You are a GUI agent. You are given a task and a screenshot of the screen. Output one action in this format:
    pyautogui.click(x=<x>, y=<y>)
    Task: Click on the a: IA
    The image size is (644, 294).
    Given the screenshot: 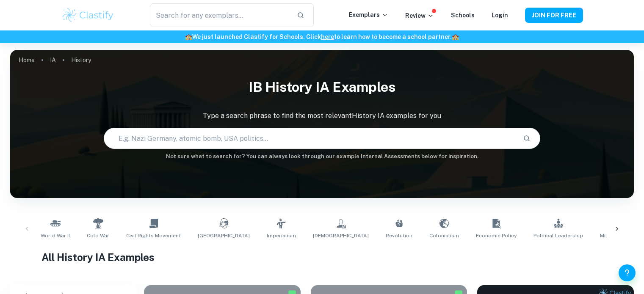 What is the action you would take?
    pyautogui.click(x=53, y=60)
    